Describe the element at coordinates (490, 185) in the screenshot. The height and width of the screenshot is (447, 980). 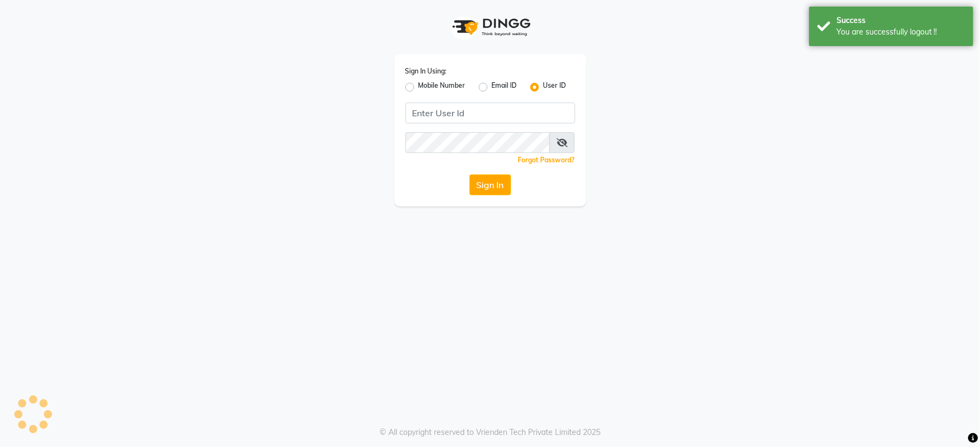
I see `button: Sign In` at that location.